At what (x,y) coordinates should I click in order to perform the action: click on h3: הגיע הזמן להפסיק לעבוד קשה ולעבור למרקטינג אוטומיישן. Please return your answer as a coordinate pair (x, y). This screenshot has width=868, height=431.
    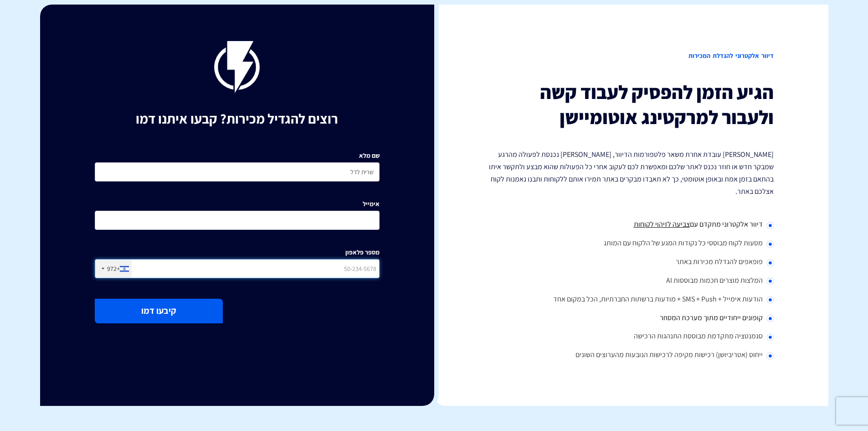
    Looking at the image, I should click on (631, 104).